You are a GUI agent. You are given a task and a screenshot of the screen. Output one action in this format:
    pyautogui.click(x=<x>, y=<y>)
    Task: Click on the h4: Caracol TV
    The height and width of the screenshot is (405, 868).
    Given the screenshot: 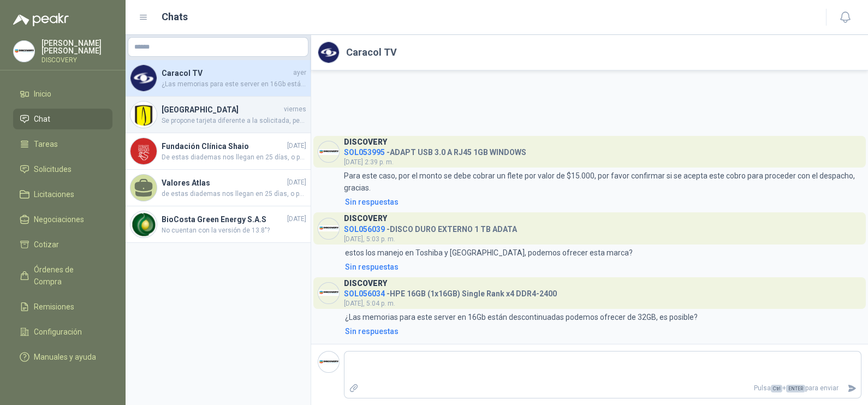 What is the action you would take?
    pyautogui.click(x=226, y=73)
    